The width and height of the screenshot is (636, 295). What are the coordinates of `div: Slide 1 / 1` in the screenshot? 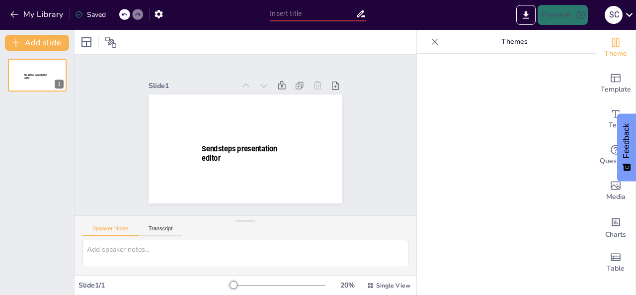 It's located at (154, 285).